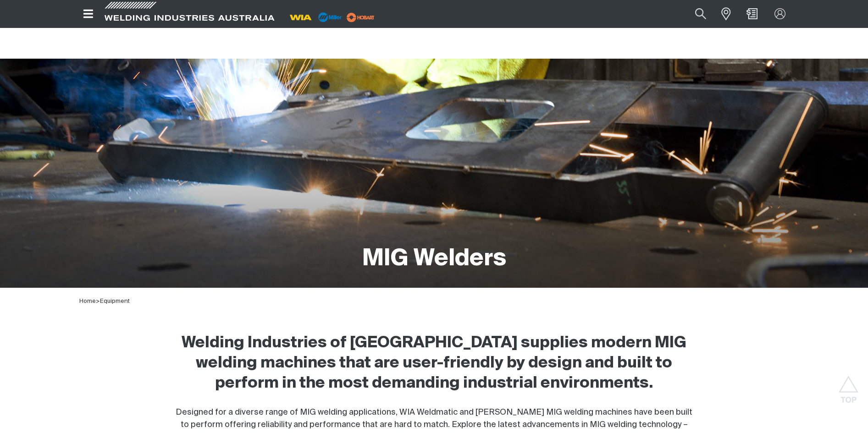 Image resolution: width=868 pixels, height=433 pixels. I want to click on a: miller, so click(360, 17).